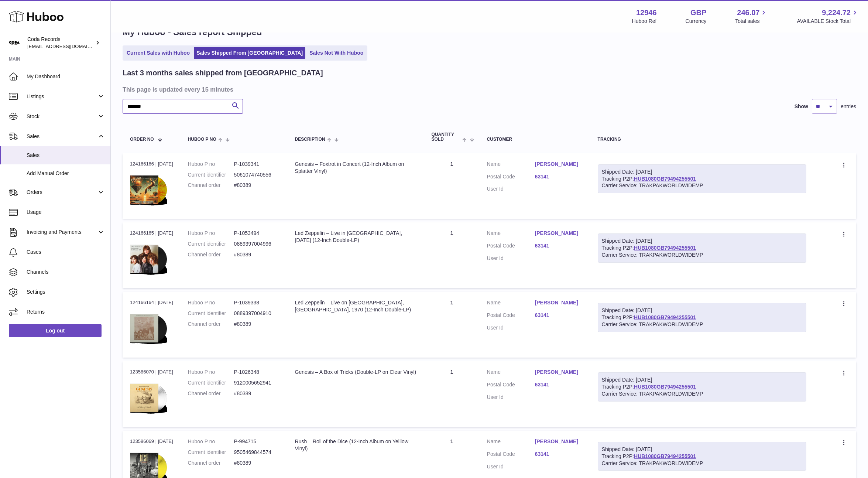 The image size is (868, 478). I want to click on span: Description, so click(310, 139).